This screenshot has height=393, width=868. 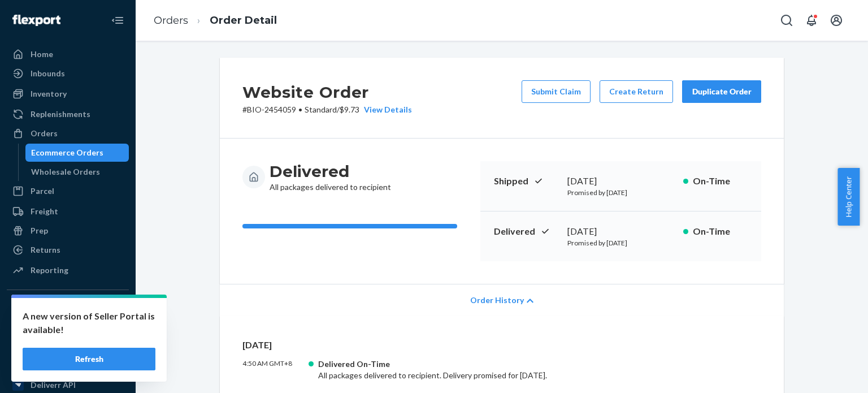 What do you see at coordinates (42, 191) in the screenshot?
I see `div: Parcel` at bounding box center [42, 191].